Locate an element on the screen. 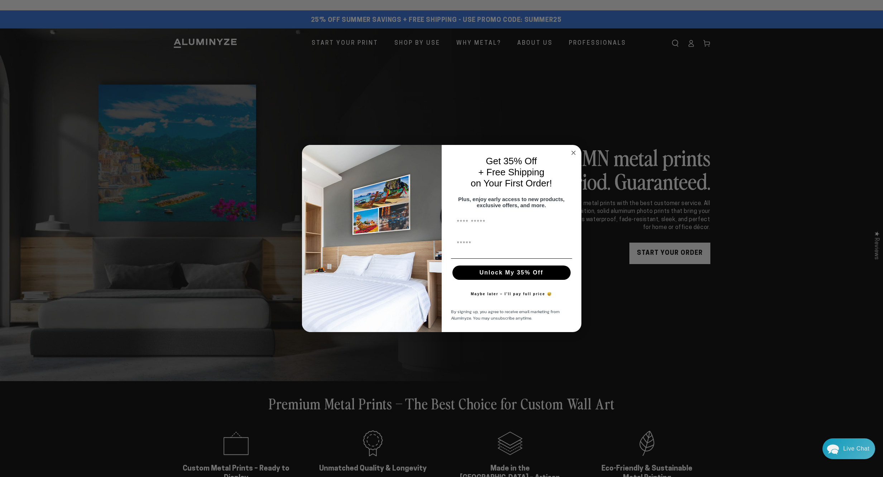 The height and width of the screenshot is (477, 883). span: Get 35% Off is located at coordinates (511, 161).